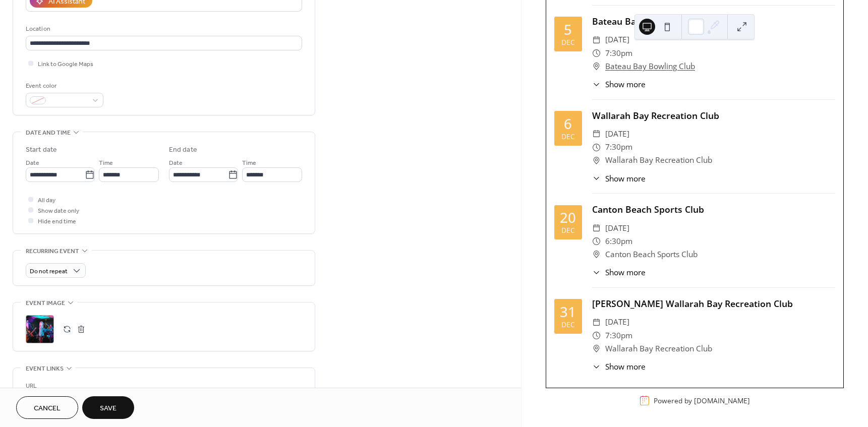 The width and height of the screenshot is (868, 427). What do you see at coordinates (48, 271) in the screenshot?
I see `span: Do not repeat` at bounding box center [48, 271].